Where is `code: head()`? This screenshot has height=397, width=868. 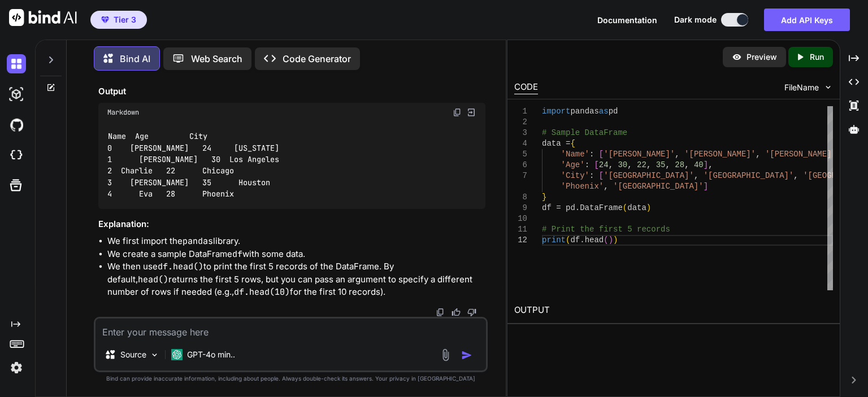 code: head() is located at coordinates (153, 280).